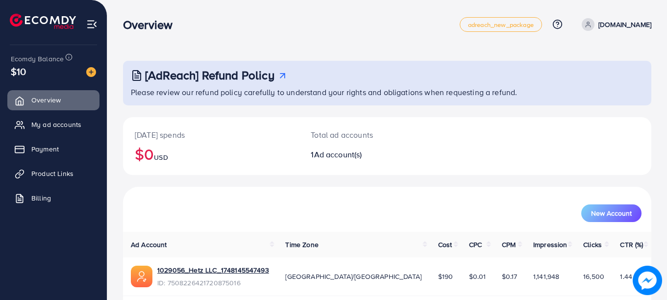 The image size is (667, 300). I want to click on span: 16,500, so click(594, 276).